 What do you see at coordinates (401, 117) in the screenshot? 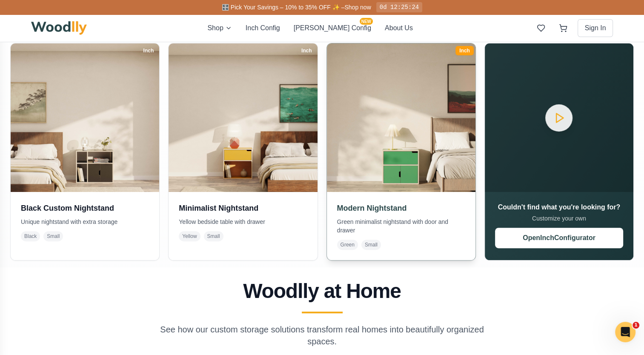
I see `img: Modern Nightstand` at bounding box center [401, 117].